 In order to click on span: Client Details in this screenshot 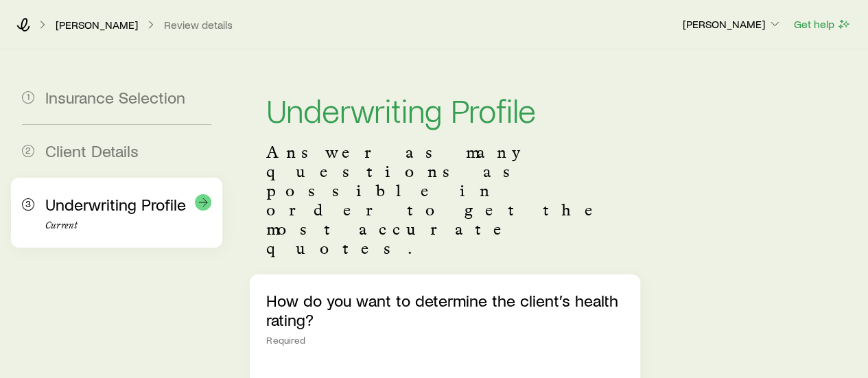, I will do `click(92, 150)`.